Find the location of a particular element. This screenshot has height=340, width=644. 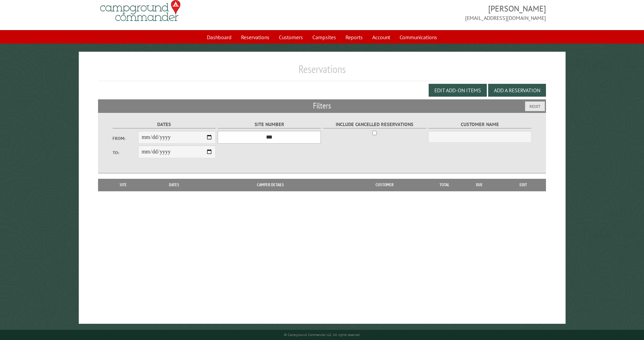

a: Campsites is located at coordinates (324, 37).